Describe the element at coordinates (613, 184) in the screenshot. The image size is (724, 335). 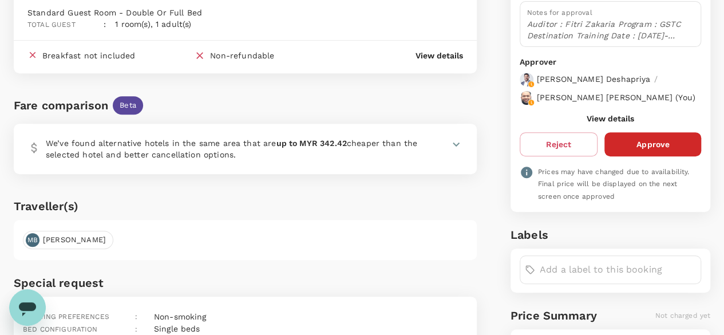
I see `span: Prices may have changed due to availability. Final price will be displayed on the next screen onc...` at that location.